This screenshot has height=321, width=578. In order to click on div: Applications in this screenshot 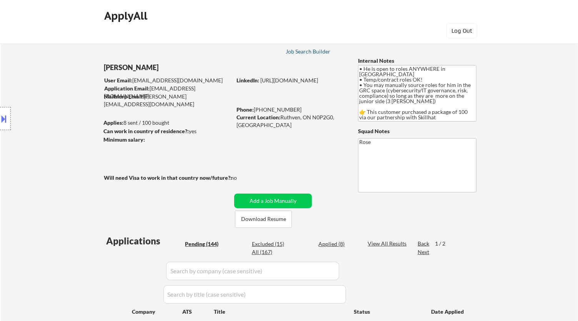, I will do `click(144, 241)`.